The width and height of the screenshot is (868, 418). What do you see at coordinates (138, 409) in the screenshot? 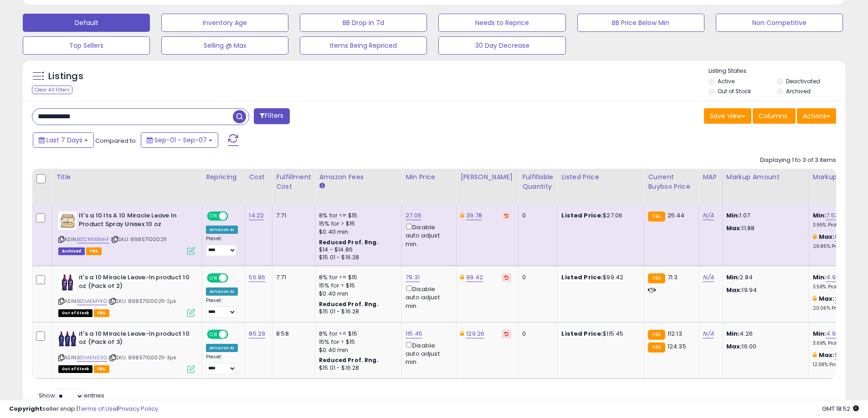
I see `a: Privacy Policy` at bounding box center [138, 409].